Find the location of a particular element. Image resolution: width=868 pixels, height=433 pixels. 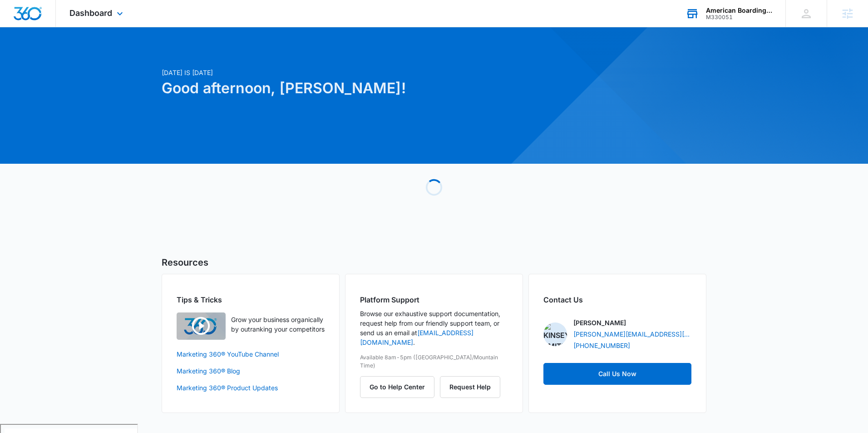

div: account name is located at coordinates (739, 10).